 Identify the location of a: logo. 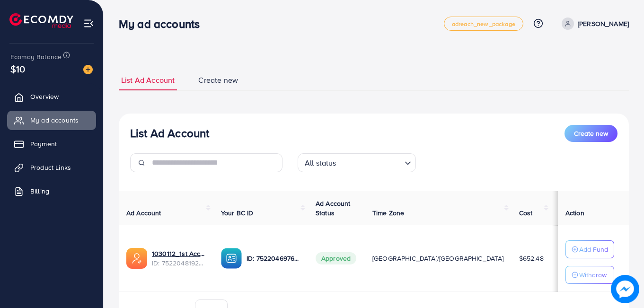
(41, 20).